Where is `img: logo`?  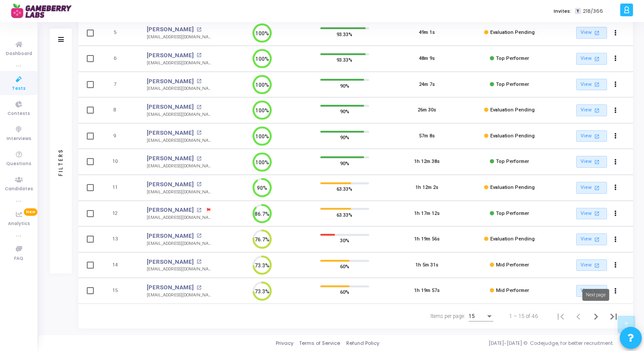 img: logo is located at coordinates (44, 11).